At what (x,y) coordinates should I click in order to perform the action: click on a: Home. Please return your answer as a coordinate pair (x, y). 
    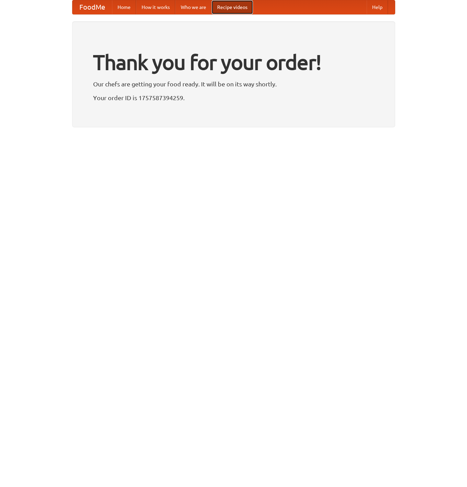
    Looking at the image, I should click on (124, 7).